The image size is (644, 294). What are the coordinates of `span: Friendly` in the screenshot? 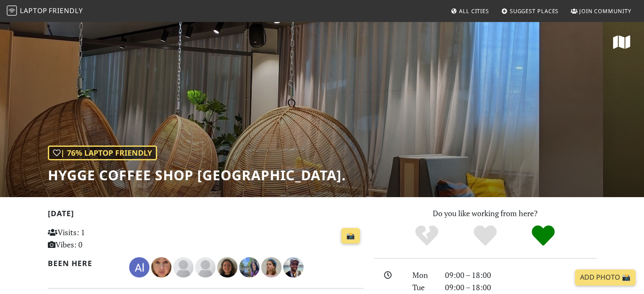 It's located at (65, 11).